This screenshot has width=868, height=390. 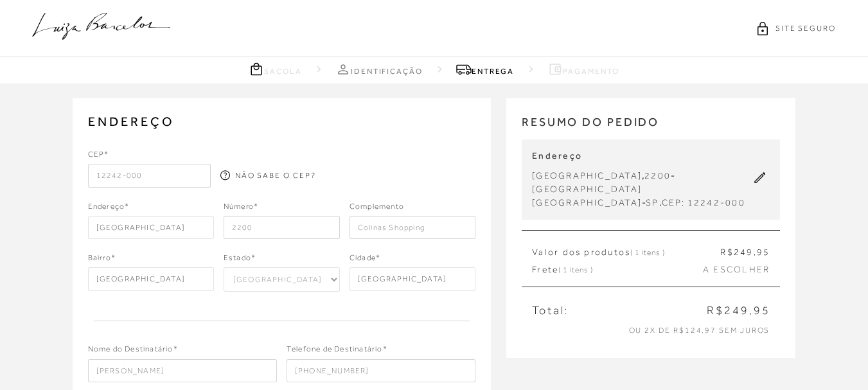 What do you see at coordinates (241, 208) in the screenshot?
I see `span: Número*` at bounding box center [241, 208].